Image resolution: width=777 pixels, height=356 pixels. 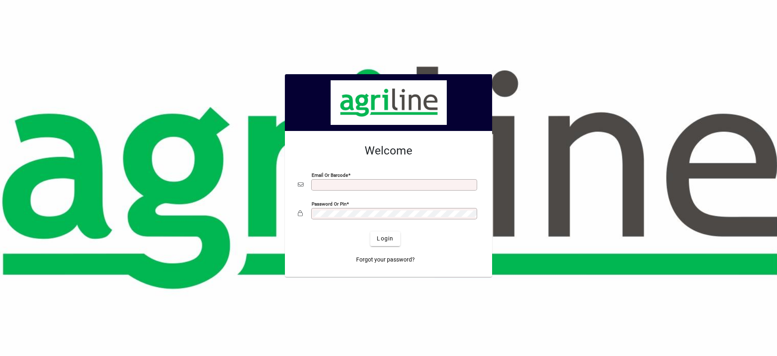 What do you see at coordinates (330, 175) in the screenshot?
I see `mat-label: Email or Barcode` at bounding box center [330, 175].